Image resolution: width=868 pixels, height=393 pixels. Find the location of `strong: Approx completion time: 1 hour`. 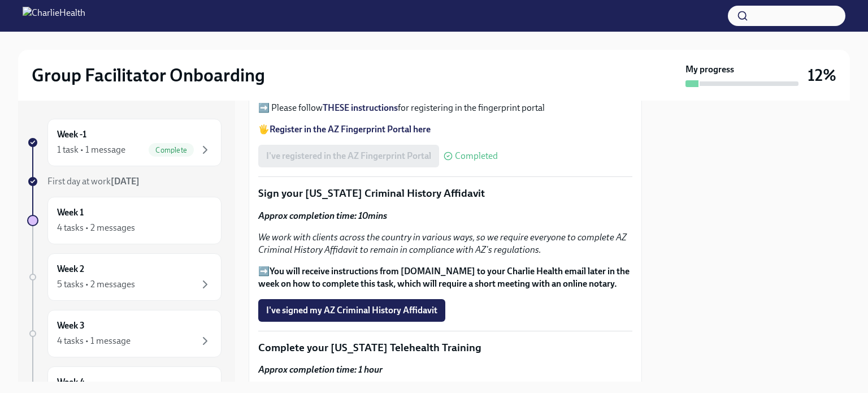

strong: Approx completion time: 1 hour is located at coordinates (320, 369).